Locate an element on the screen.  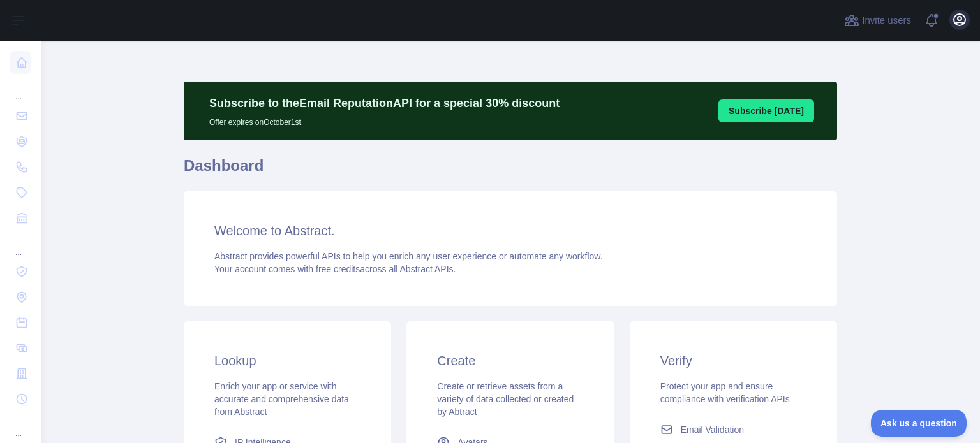
h3: Verify is located at coordinates (733, 361).